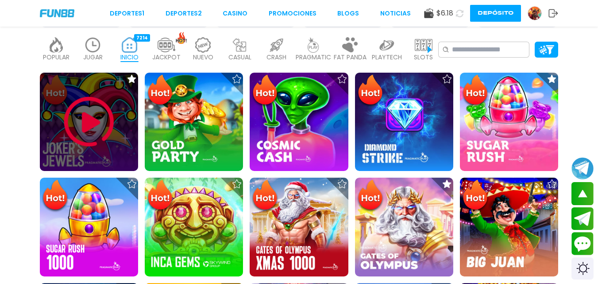  I want to click on button: Join telegram, so click(582, 218).